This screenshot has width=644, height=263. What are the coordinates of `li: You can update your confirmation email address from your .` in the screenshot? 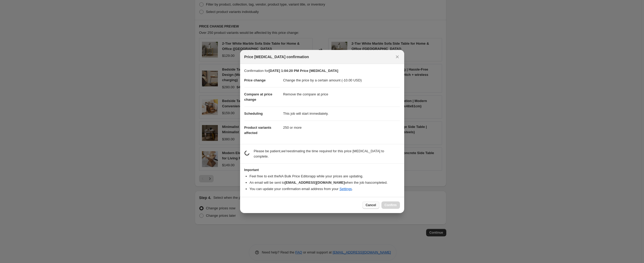 It's located at (325, 189).